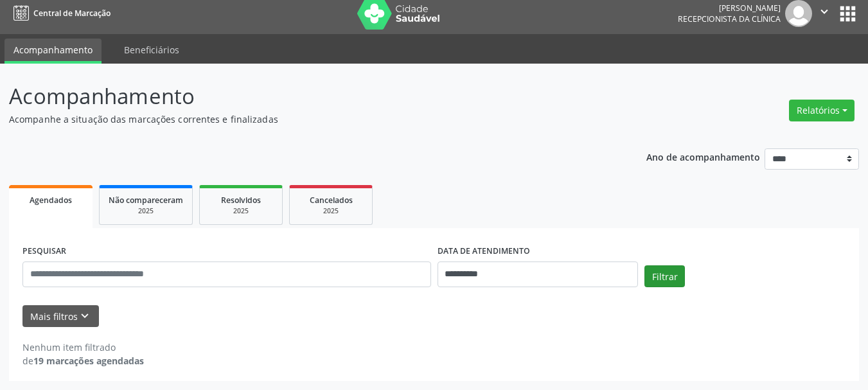  I want to click on span: Resolvidos, so click(240, 200).